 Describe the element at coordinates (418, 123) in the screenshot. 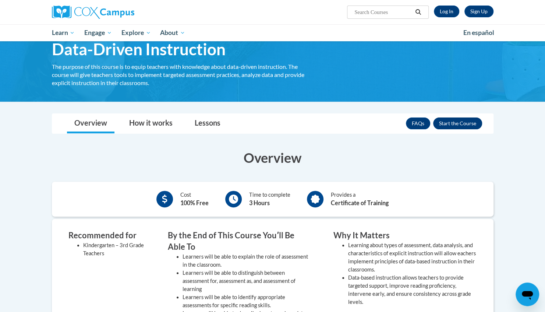

I see `a: FAQs` at that location.